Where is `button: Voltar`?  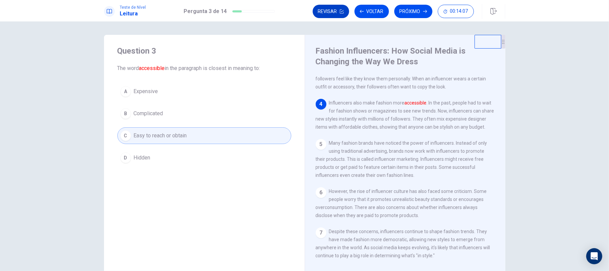
button: Voltar is located at coordinates (371, 11).